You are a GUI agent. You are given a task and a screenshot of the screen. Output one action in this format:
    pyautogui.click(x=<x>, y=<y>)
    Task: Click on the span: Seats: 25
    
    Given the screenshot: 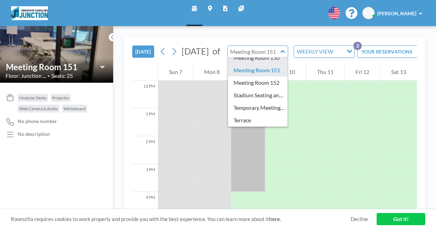 What is the action you would take?
    pyautogui.click(x=62, y=76)
    